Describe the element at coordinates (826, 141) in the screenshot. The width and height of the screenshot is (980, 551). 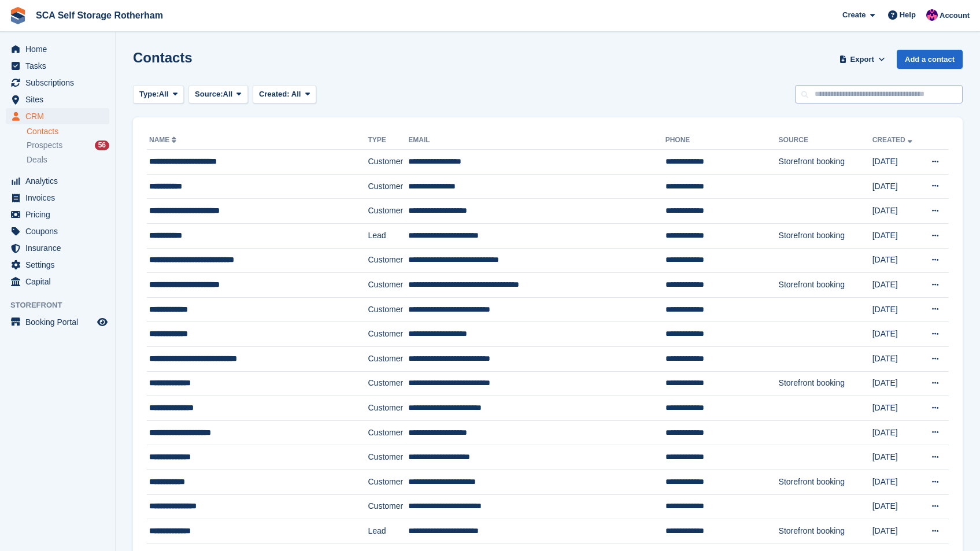
I see `th: Source` at that location.